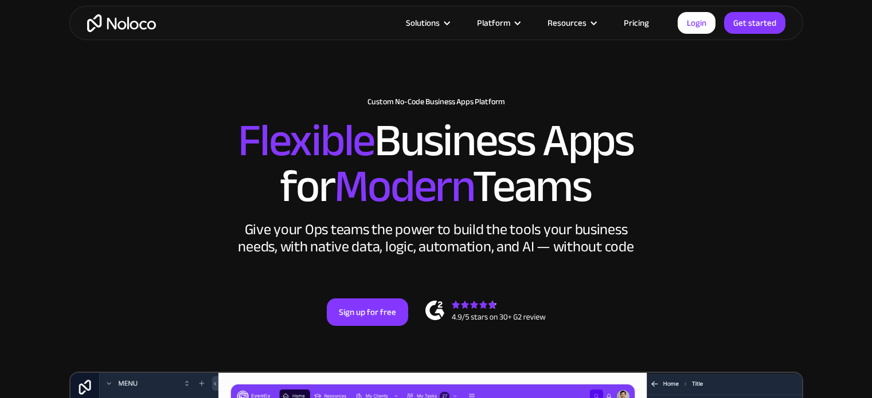 Image resolution: width=872 pixels, height=398 pixels. What do you see at coordinates (403, 186) in the screenshot?
I see `span: Modern` at bounding box center [403, 186].